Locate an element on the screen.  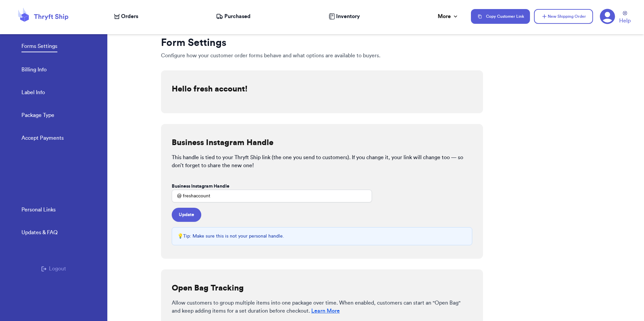
p: 💡 Tip: Make sure this is not your personal handle. is located at coordinates (231, 237).